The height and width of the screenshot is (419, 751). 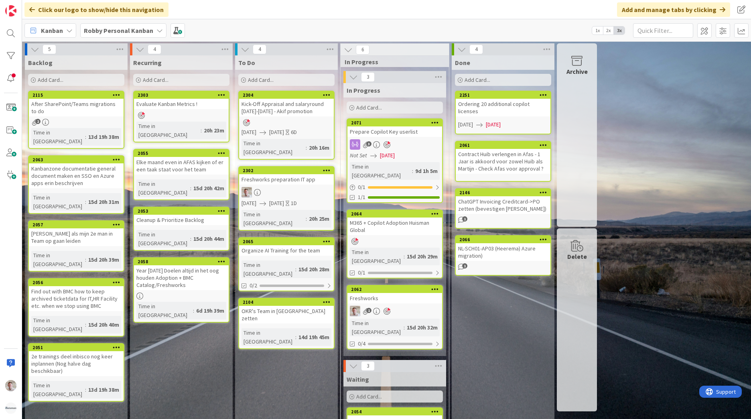 What do you see at coordinates (183, 153) in the screenshot?
I see `div: 2055` at bounding box center [183, 153].